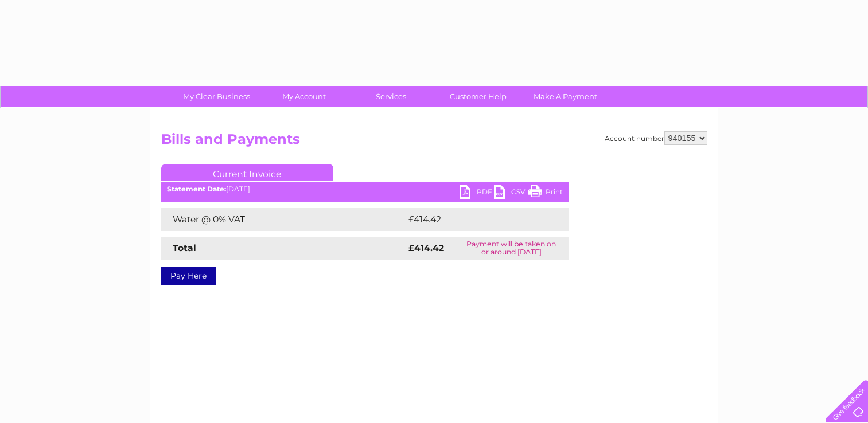  Describe the element at coordinates (248, 172) in the screenshot. I see `a: Current Invoice` at that location.